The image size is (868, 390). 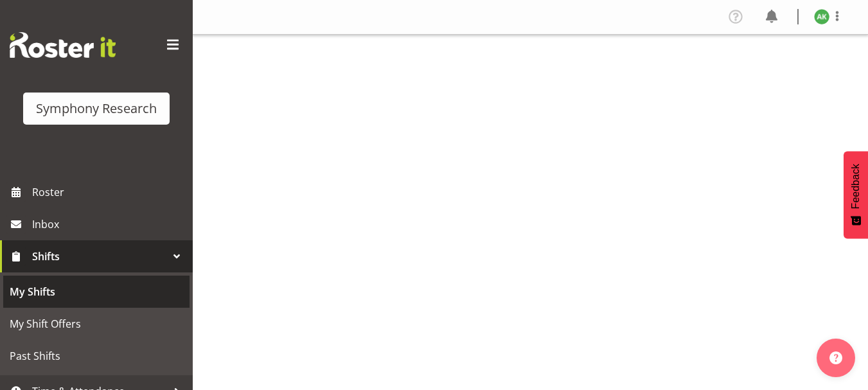 I want to click on span: Shifts, so click(x=99, y=256).